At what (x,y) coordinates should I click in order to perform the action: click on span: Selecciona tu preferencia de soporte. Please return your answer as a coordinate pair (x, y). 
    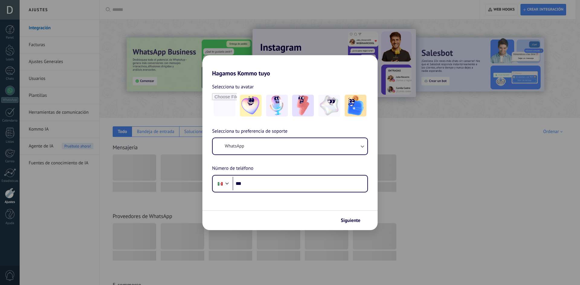
    Looking at the image, I should click on (250, 132).